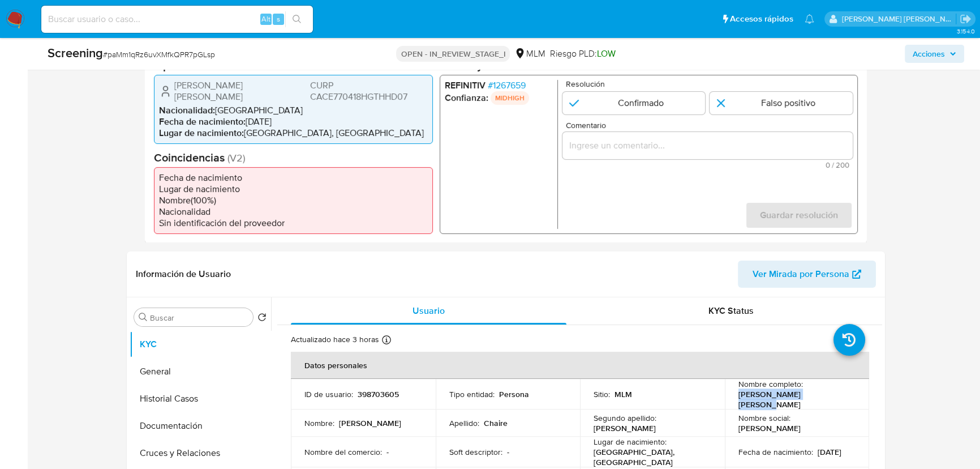 Image resolution: width=980 pixels, height=469 pixels. Describe the element at coordinates (606, 53) in the screenshot. I see `span: LOW` at that location.